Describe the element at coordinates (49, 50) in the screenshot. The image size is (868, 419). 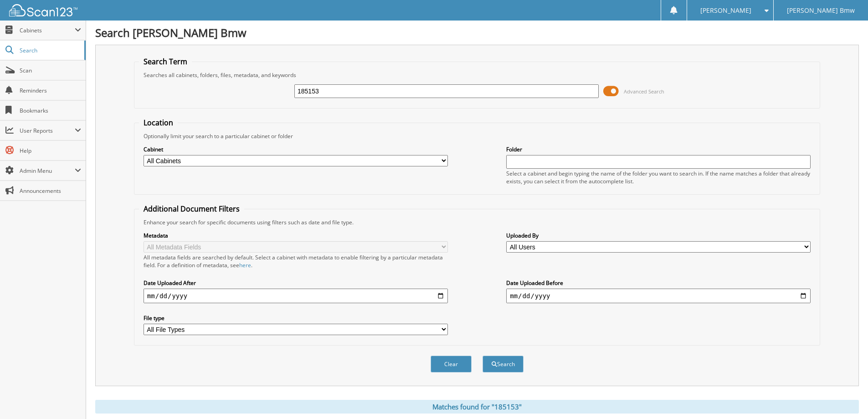
I see `span: Search` at that location.